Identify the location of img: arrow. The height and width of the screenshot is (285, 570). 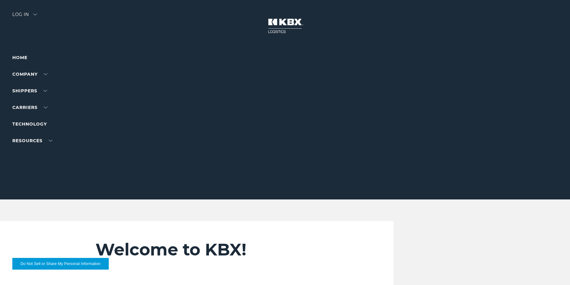
(35, 14).